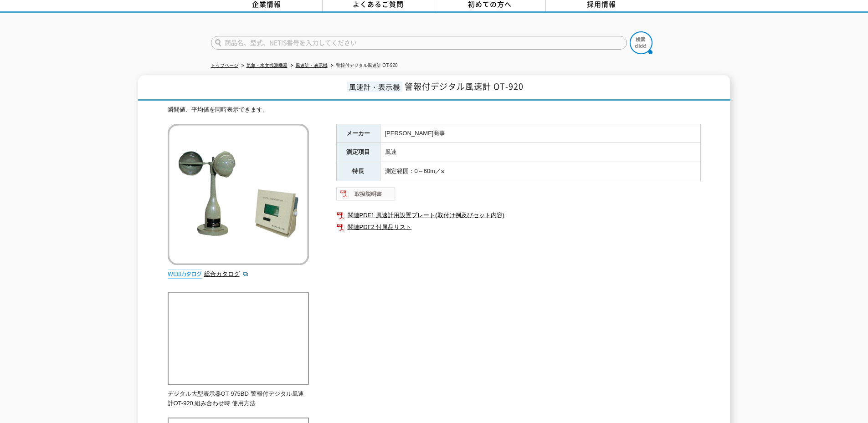  Describe the element at coordinates (239, 194) in the screenshot. I see `img: 警報付デジタル風速計 OT-920` at that location.